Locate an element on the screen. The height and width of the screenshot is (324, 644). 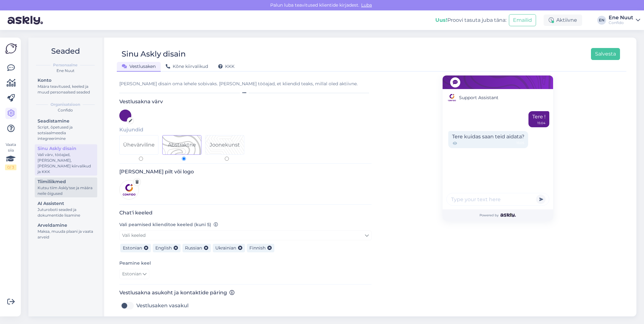
div: Seadistamine is located at coordinates (66, 121).